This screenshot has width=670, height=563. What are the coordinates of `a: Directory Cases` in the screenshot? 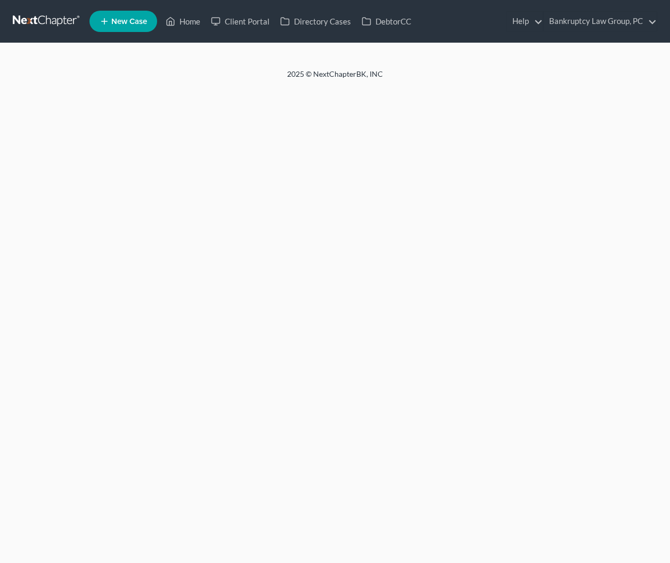 It's located at (315, 21).